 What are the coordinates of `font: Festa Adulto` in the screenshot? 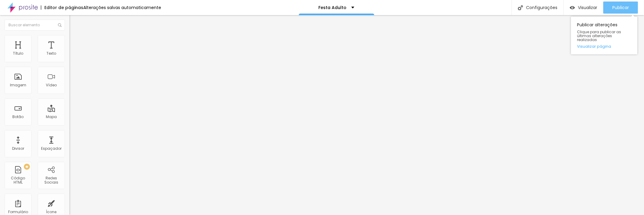 It's located at (333, 7).